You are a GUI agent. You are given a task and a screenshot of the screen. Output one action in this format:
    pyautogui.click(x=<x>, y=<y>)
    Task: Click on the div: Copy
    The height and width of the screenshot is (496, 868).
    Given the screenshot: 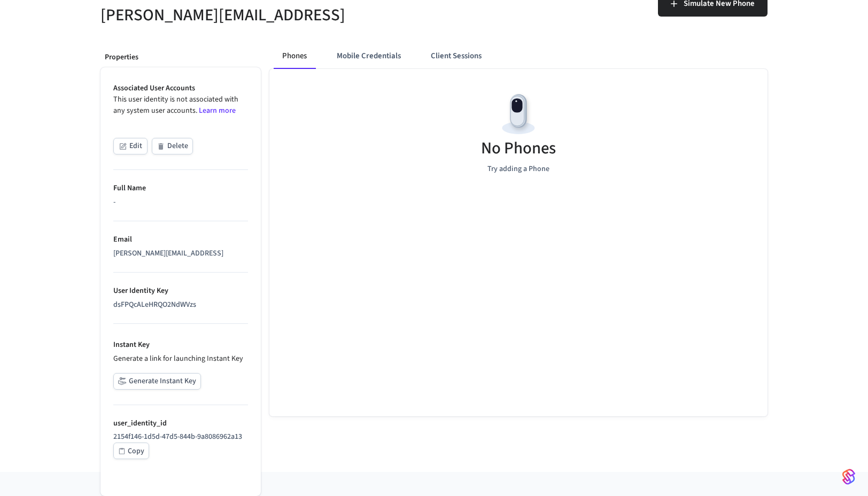 What is the action you would take?
    pyautogui.click(x=136, y=451)
    